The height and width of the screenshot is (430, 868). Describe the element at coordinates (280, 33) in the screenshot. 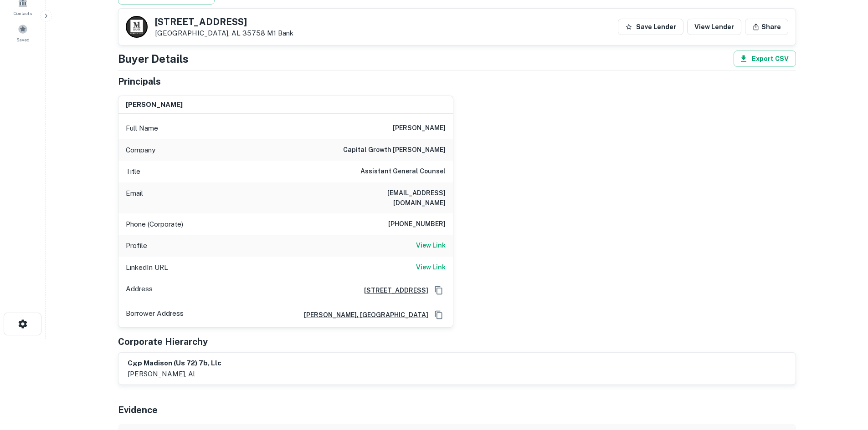

I see `a: M1 Bank` at that location.